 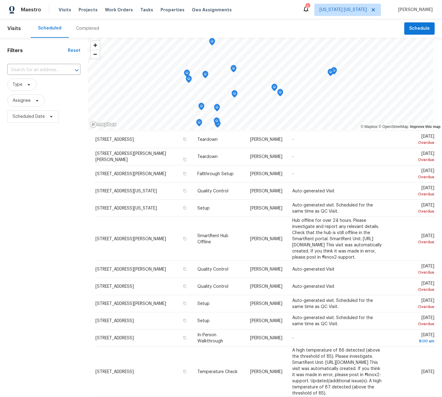 I want to click on span: Zoom out, so click(x=95, y=54).